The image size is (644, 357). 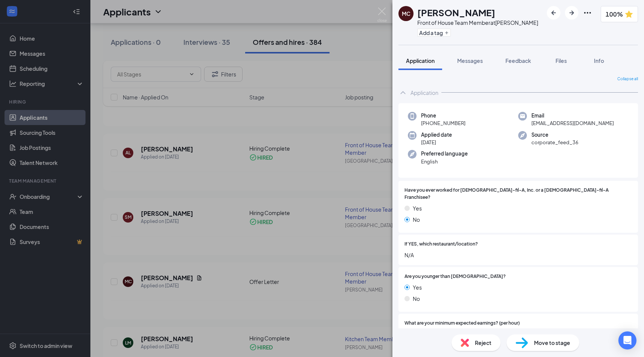 What do you see at coordinates (425, 93) in the screenshot?
I see `div: Application` at bounding box center [425, 93].